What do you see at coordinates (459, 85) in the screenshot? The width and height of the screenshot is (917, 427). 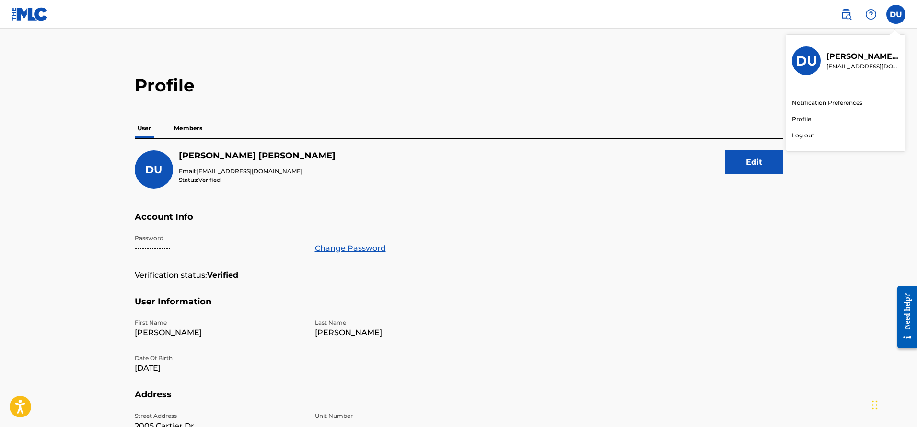 I see `h2: Profile` at bounding box center [459, 85].